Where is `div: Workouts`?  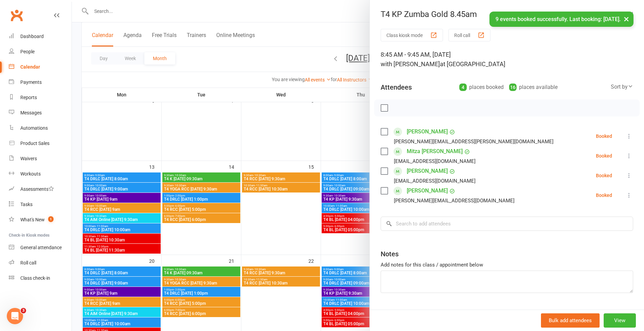
div: Workouts is located at coordinates (30, 174).